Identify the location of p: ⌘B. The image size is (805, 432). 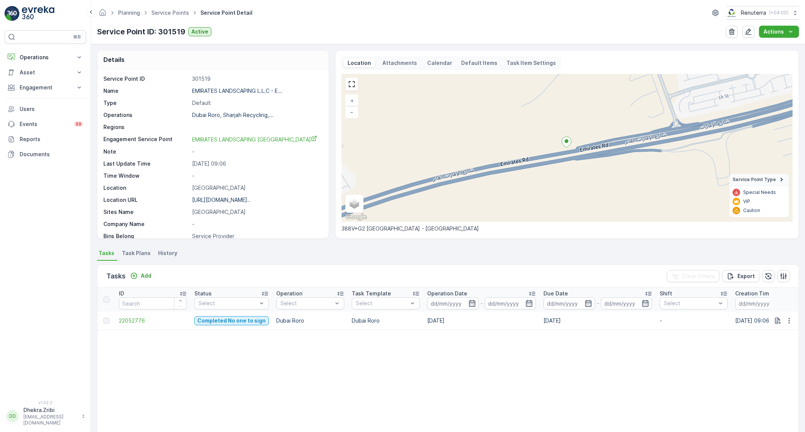
(77, 37).